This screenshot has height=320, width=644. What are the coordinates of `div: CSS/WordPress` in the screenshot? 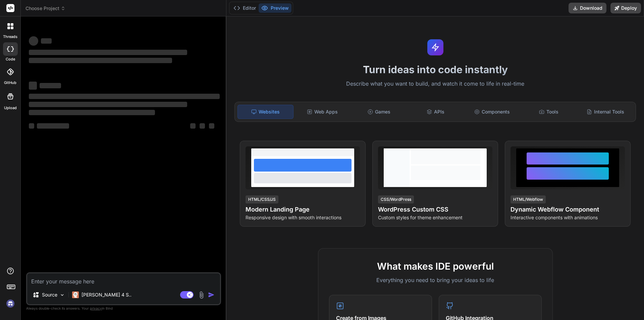 It's located at (396, 199).